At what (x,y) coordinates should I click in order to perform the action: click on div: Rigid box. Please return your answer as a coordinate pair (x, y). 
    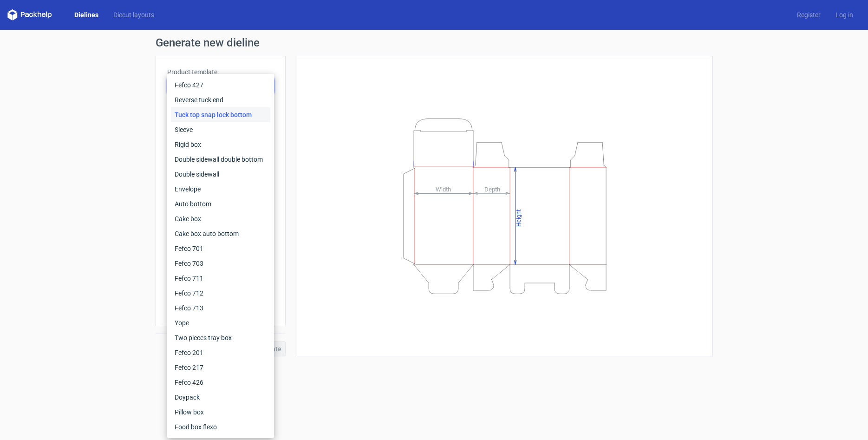
    Looking at the image, I should click on (220, 144).